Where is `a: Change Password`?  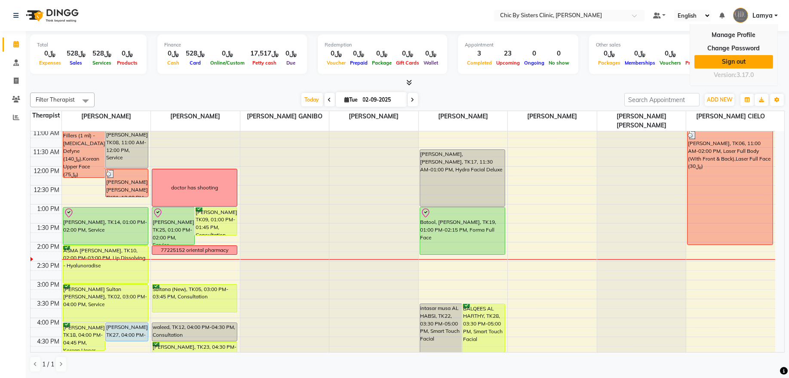
a: Change Password is located at coordinates (734, 48).